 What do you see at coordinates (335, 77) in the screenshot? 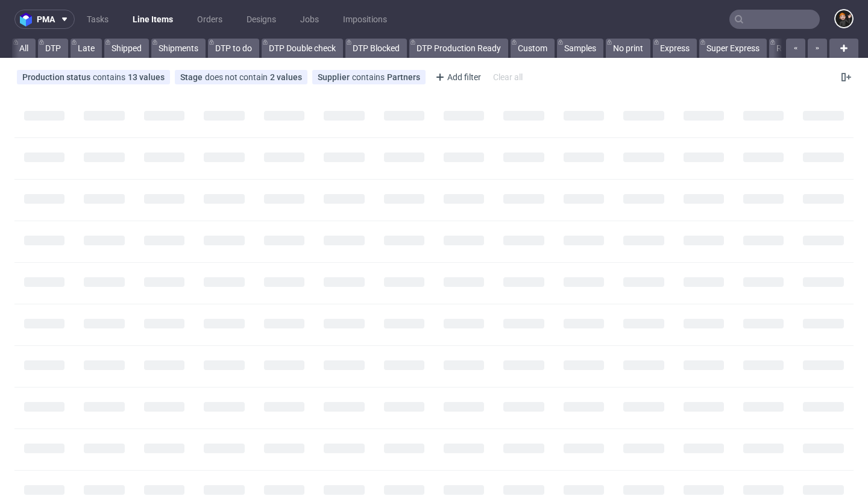
I see `span: Supplier` at bounding box center [335, 77].